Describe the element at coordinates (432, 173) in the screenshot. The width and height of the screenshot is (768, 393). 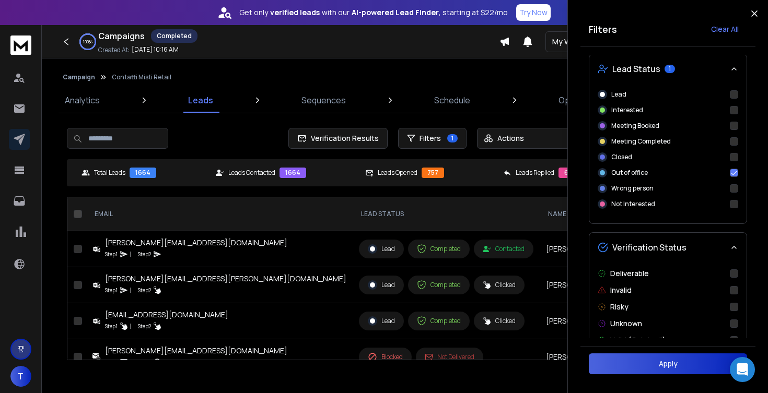
I see `div: 757` at that location.